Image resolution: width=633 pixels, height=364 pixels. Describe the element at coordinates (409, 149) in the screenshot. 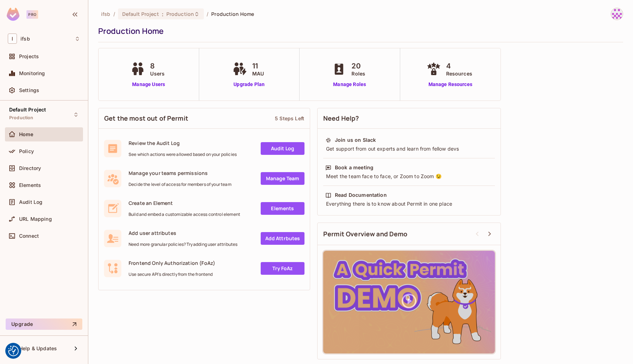

I see `div: Get support from out experts and learn from fellow devs` at that location.